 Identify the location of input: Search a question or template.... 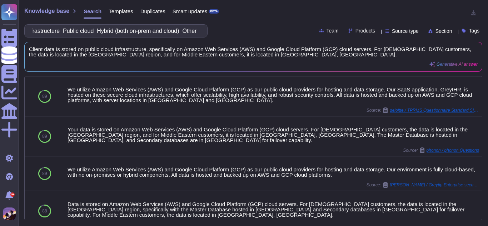
(114, 31).